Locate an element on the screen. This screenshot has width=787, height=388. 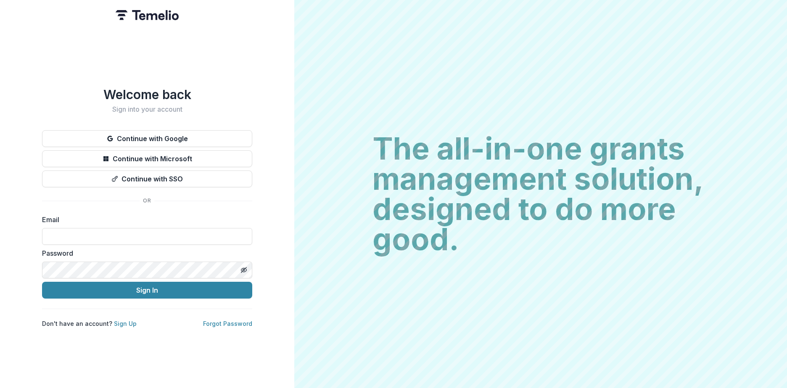
h2: Sign into your account is located at coordinates (147, 109).